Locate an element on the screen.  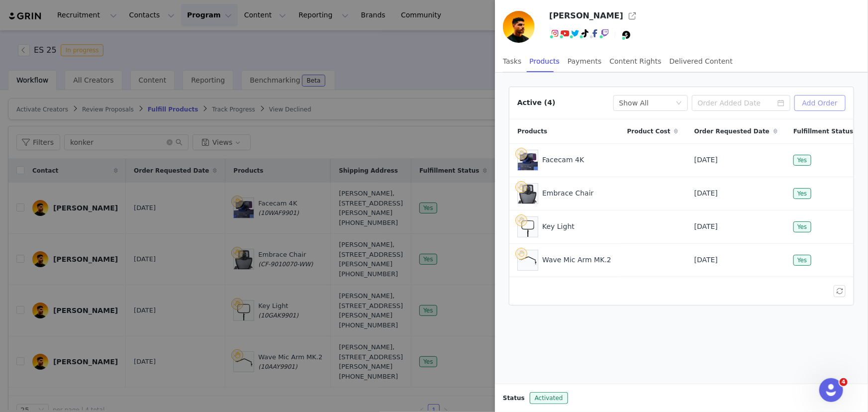
i: icon: calendar is located at coordinates (781, 103).